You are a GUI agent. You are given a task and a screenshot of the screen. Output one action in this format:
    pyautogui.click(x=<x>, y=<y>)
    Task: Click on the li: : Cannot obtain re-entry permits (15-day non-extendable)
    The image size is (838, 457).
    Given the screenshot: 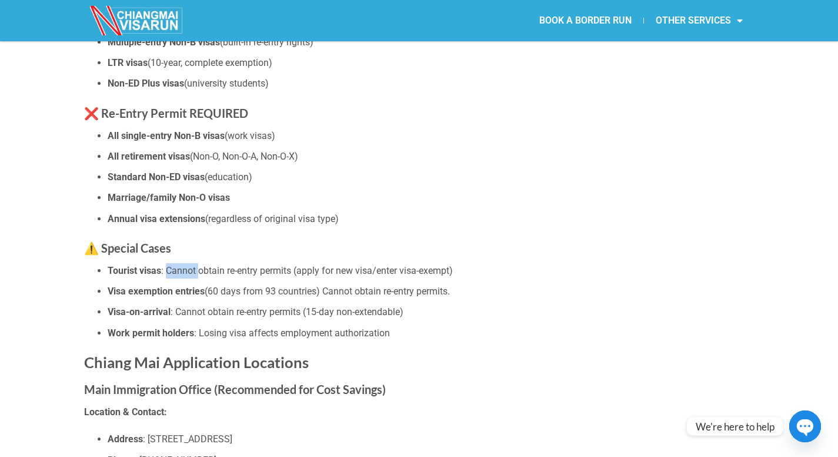 What is the action you would take?
    pyautogui.click(x=431, y=312)
    